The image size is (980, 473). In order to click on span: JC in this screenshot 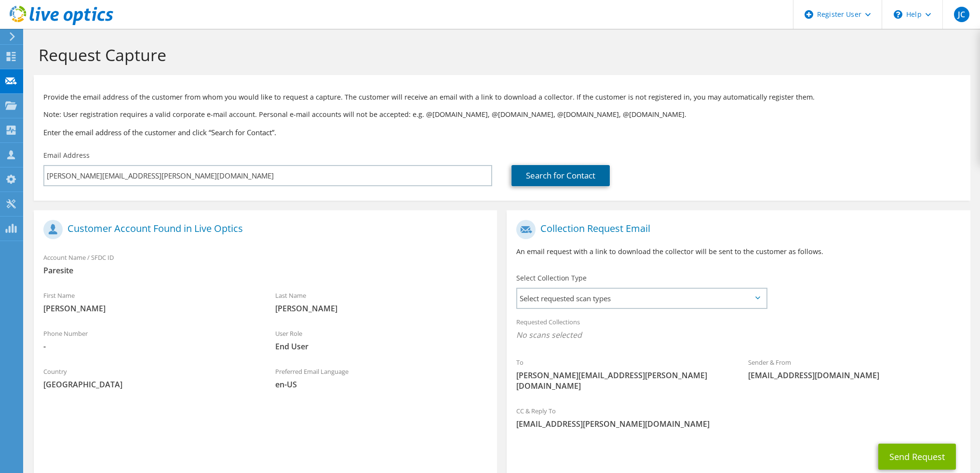, I will do `click(961, 14)`.